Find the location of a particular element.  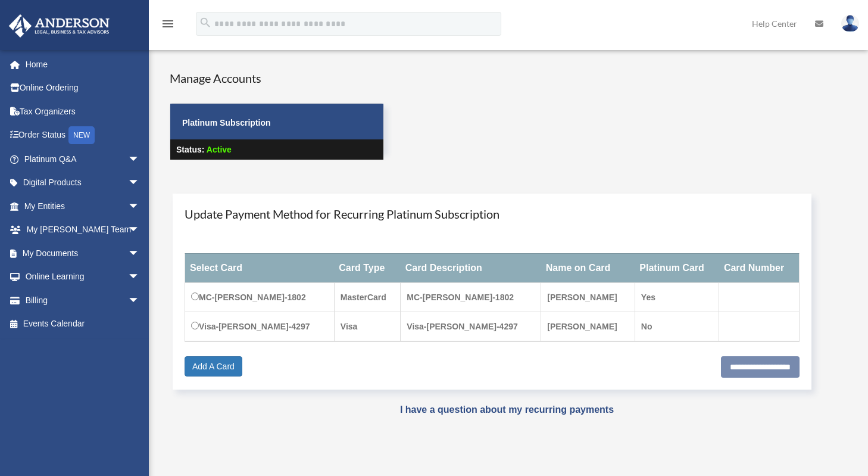

span: Active is located at coordinates (219, 150).